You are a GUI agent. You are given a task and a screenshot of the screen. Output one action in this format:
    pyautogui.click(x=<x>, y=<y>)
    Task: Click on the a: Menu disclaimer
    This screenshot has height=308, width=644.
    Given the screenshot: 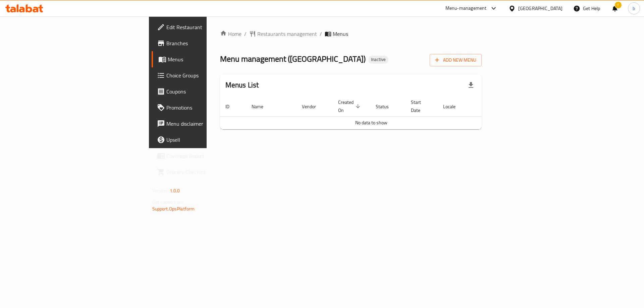 What is the action you would take?
    pyautogui.click(x=204, y=124)
    